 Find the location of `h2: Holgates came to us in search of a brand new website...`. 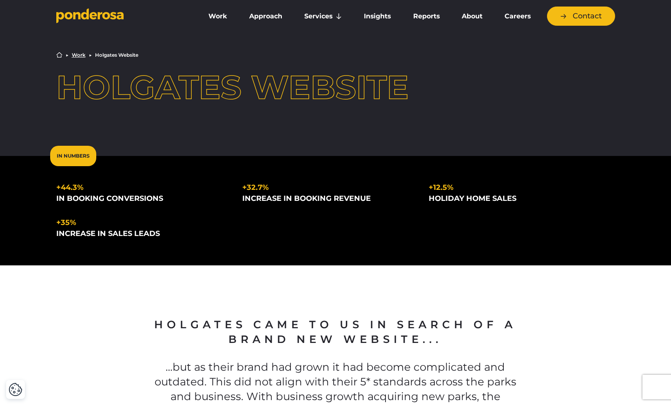

h2: Holgates came to us in search of a brand new website... is located at coordinates (335, 332).